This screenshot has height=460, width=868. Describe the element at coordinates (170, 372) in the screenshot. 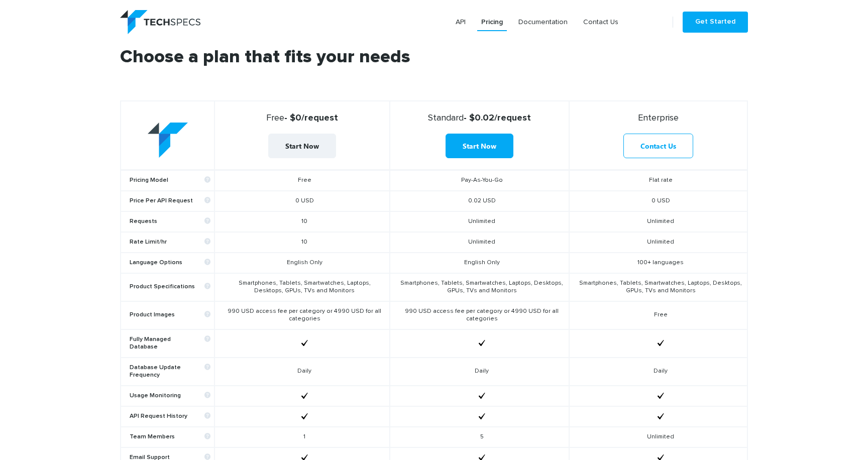

I see `b: Database Update Frequency` at that location.